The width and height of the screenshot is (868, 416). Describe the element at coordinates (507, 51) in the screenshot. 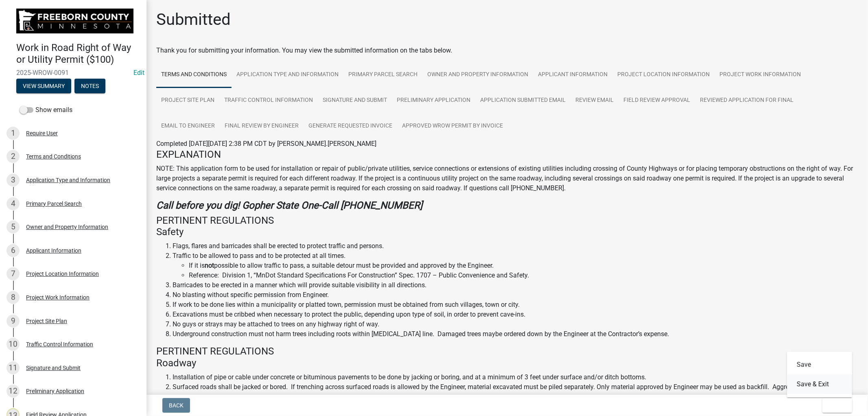

I see `div: Thank you for submitting your information. You may view the submitted information on the tabs below.` at that location.